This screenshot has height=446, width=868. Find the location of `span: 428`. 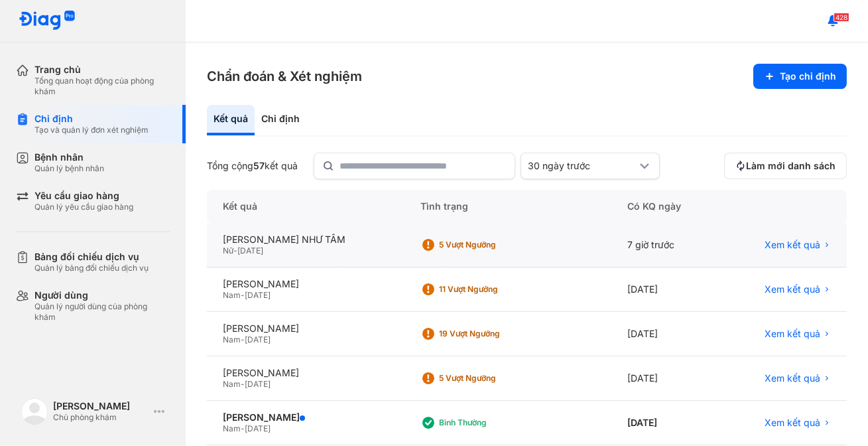

span: 428 is located at coordinates (841, 17).